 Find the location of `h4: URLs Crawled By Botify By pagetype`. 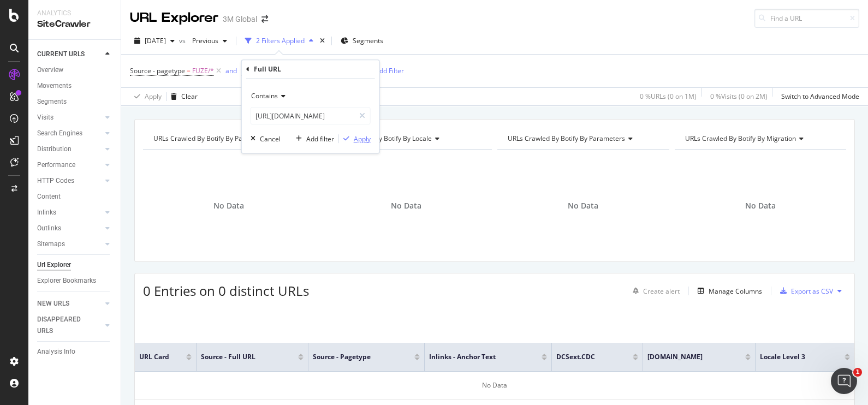

h4: URLs Crawled By Botify By pagetype is located at coordinates (229, 139).